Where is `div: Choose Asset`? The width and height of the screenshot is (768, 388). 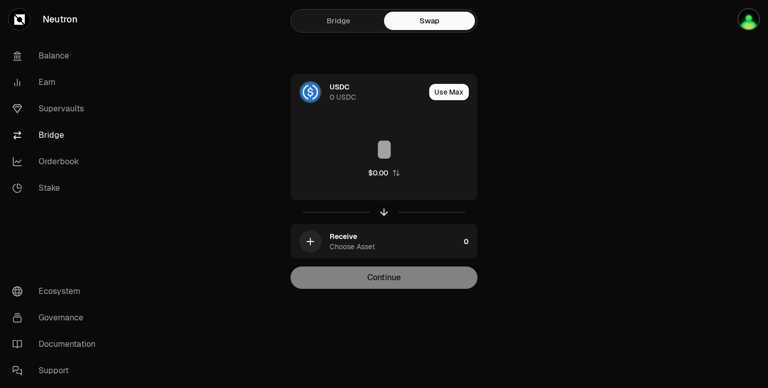 div: Choose Asset is located at coordinates (352, 246).